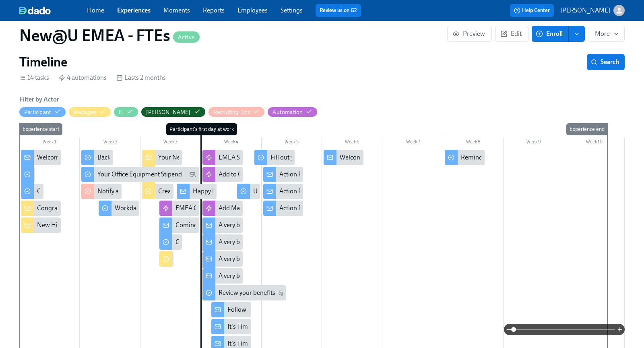  What do you see at coordinates (177, 10) in the screenshot?
I see `a: Moments` at bounding box center [177, 10].